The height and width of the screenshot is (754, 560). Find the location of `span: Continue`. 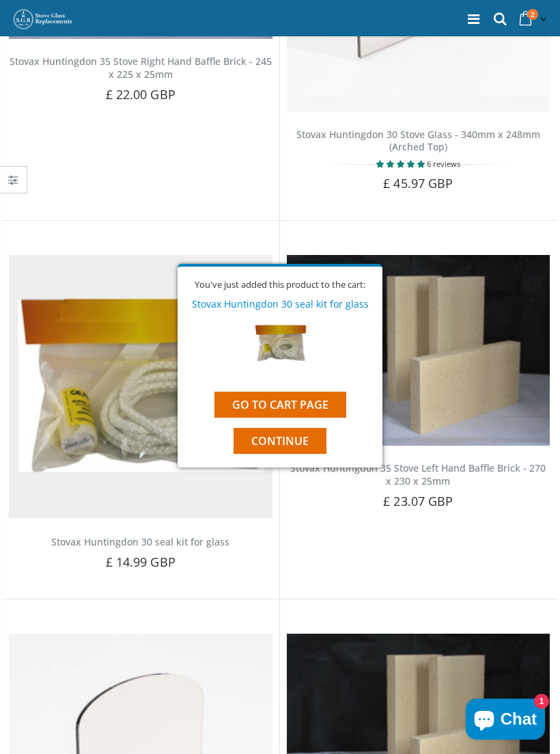

span: Continue is located at coordinates (280, 441).